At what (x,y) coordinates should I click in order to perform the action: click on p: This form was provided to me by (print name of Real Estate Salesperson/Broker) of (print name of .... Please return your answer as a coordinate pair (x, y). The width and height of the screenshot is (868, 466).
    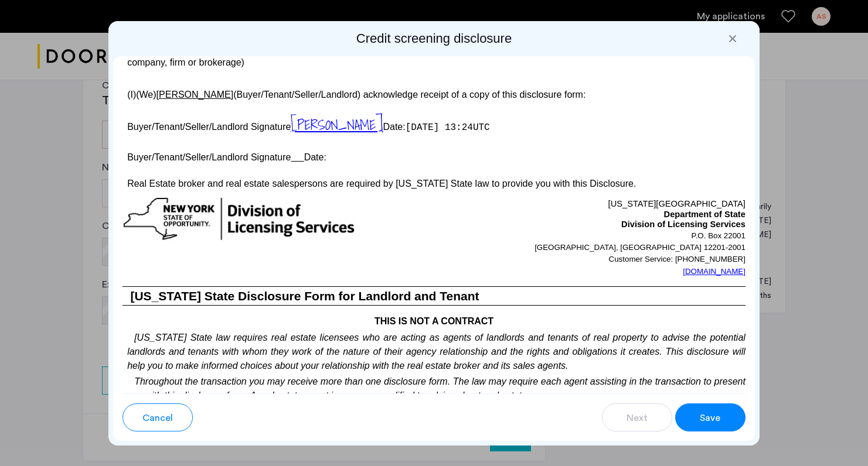
    Looking at the image, I should click on (434, 55).